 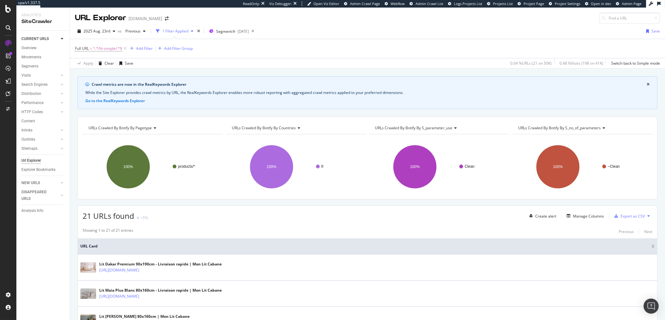 I want to click on span: Admin Crawl List, so click(x=429, y=3).